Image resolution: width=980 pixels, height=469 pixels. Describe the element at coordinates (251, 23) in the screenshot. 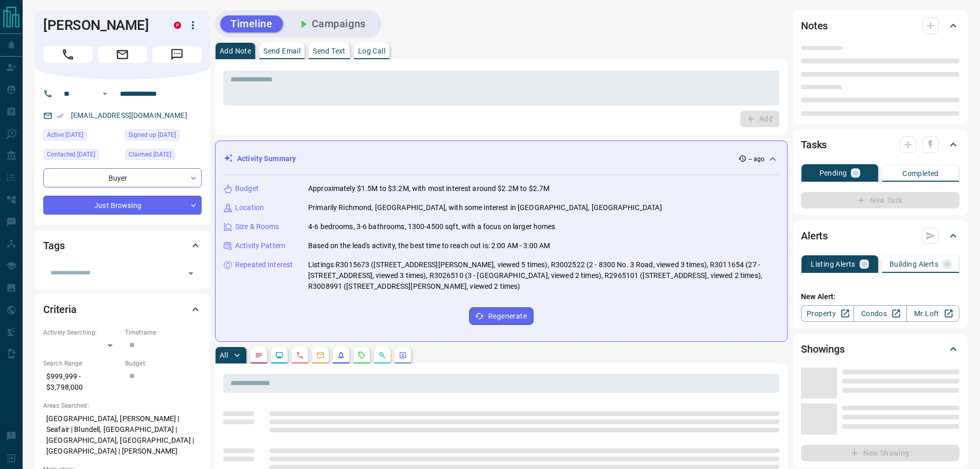

I see `button: Timeline` at that location.